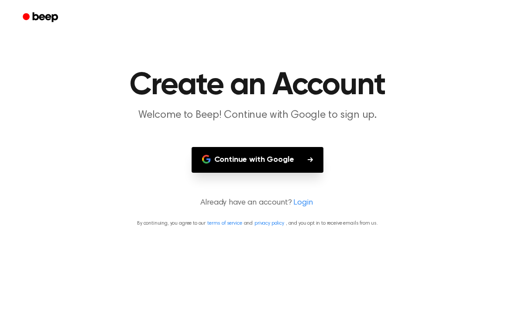 The width and height of the screenshot is (515, 311). What do you see at coordinates (41, 17) in the screenshot?
I see `a: Beep` at bounding box center [41, 17].